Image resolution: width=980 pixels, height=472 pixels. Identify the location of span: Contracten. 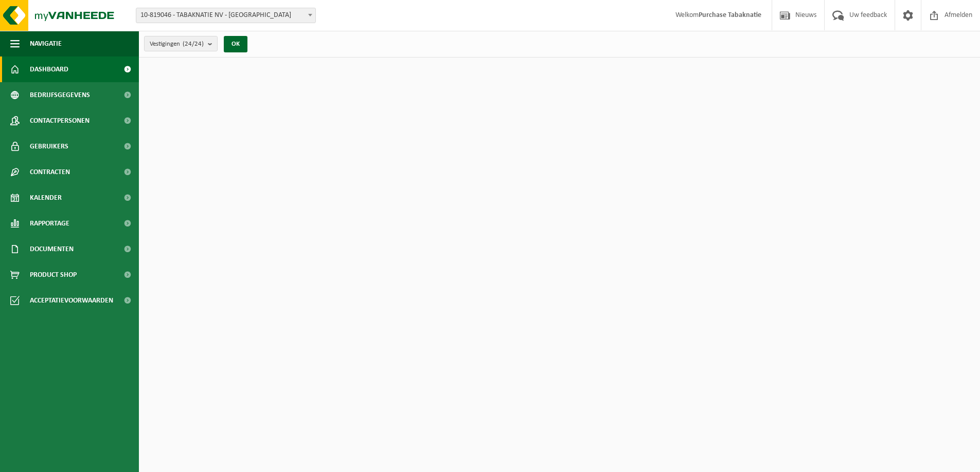
(50, 172).